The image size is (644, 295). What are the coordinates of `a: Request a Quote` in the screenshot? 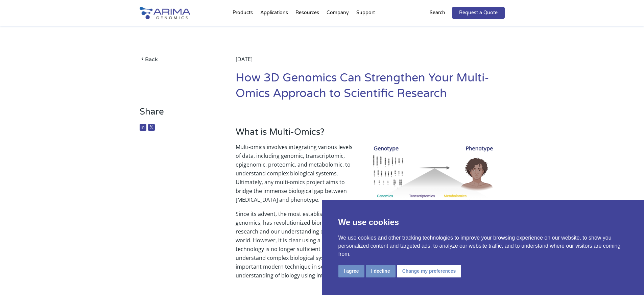 It's located at (478, 13).